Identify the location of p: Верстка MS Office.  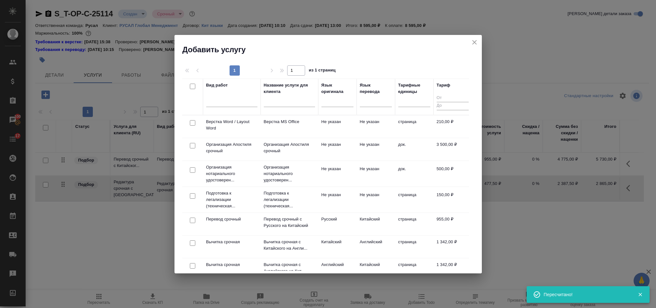
(289, 122).